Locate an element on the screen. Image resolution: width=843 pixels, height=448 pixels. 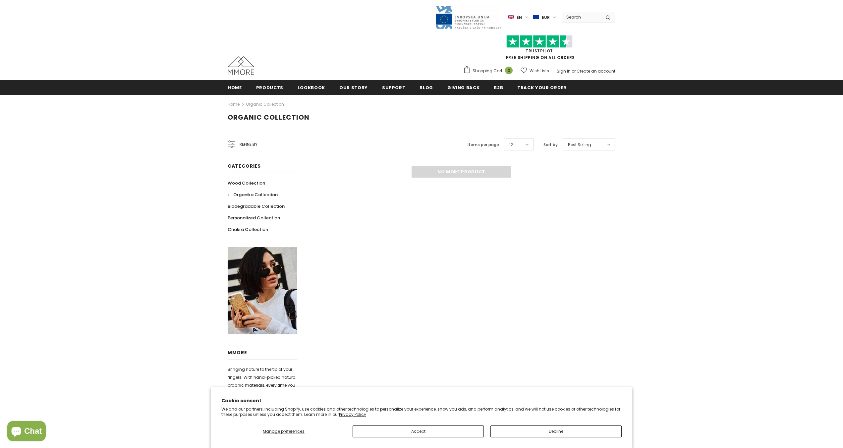
a: Organika Collection is located at coordinates (253, 195).